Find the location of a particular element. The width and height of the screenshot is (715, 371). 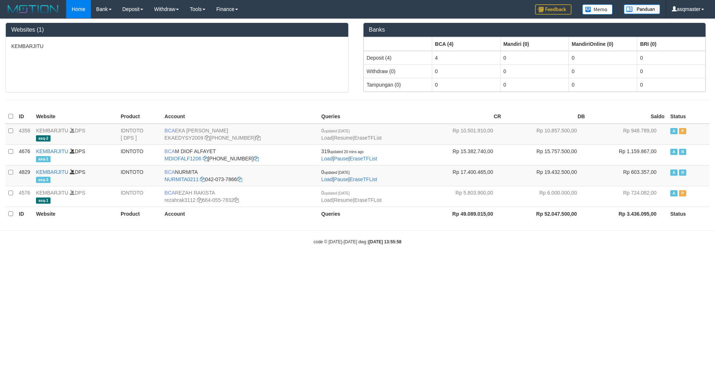

h3: Banks is located at coordinates (535, 30).